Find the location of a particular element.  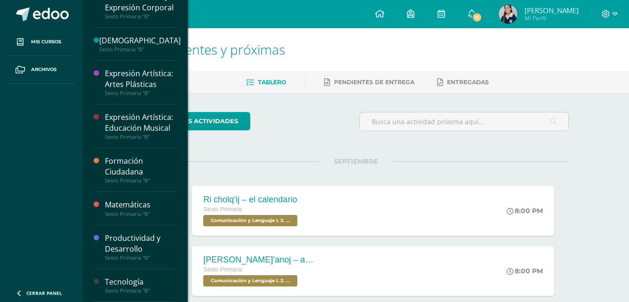

a: Expresión Artística: Artes PlásticasSexto Primaria "B" is located at coordinates (141, 82).